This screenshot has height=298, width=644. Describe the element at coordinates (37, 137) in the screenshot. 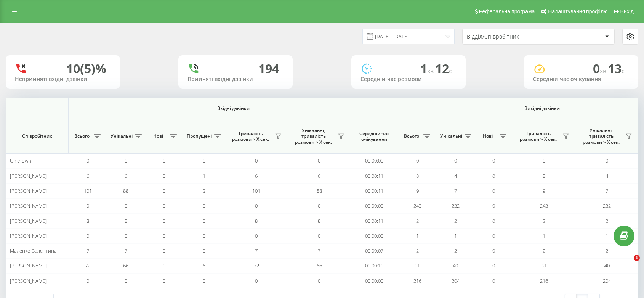

I see `span: Співробітник` at that location.